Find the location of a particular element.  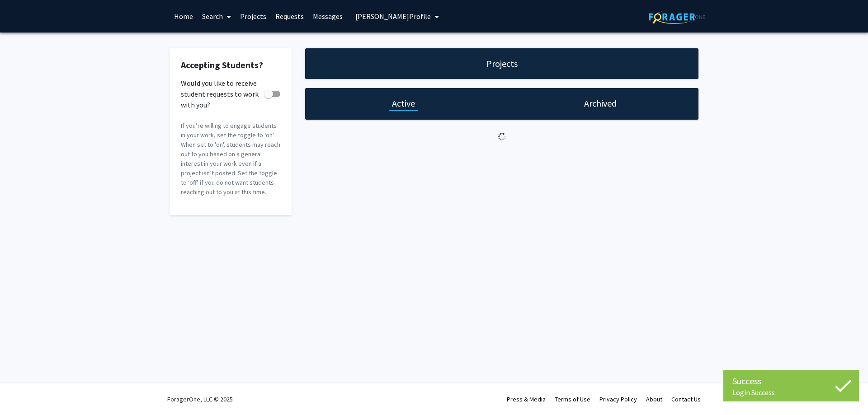

h2: Accepting Students? is located at coordinates (231, 65).